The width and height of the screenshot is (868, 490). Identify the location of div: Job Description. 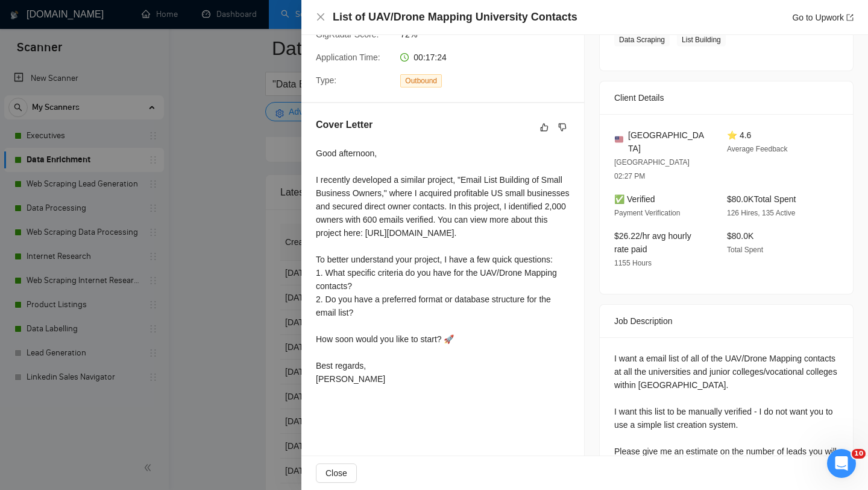
(727, 321).